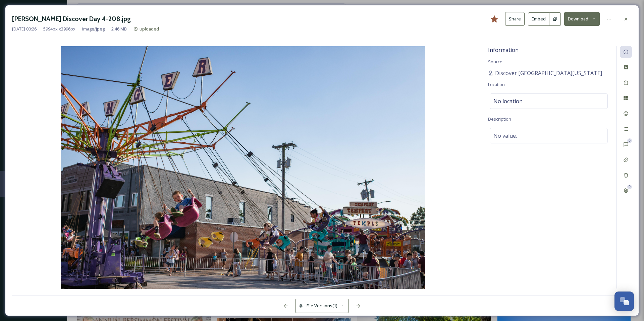 This screenshot has width=644, height=321. I want to click on span: 5994 px x 3996 px, so click(59, 29).